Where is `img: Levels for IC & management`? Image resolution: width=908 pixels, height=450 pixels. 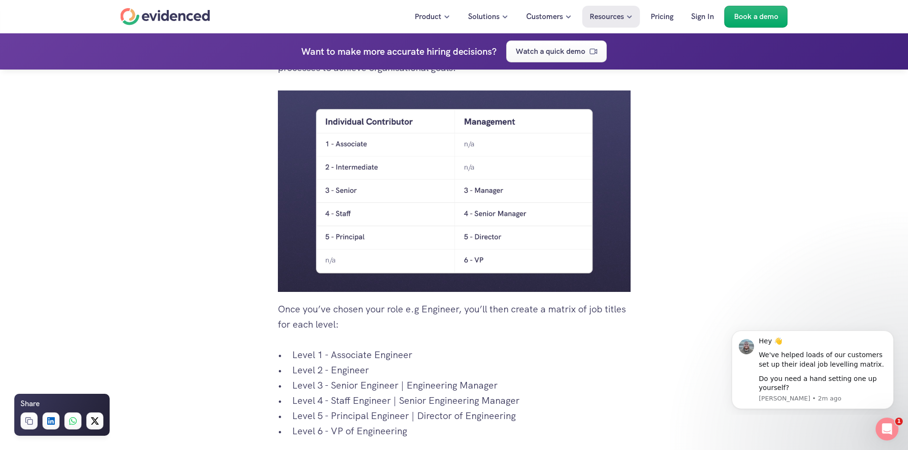 img: Levels for IC & management is located at coordinates (454, 191).